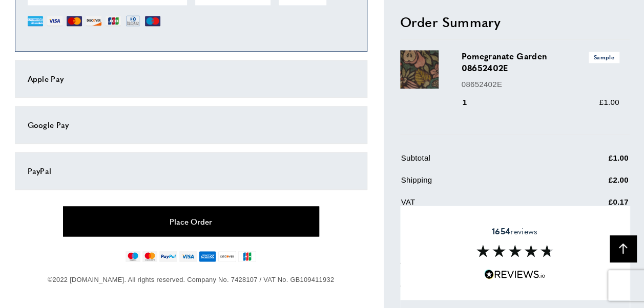 The width and height of the screenshot is (644, 308). What do you see at coordinates (113, 21) in the screenshot?
I see `img: JCB.png` at bounding box center [113, 21].